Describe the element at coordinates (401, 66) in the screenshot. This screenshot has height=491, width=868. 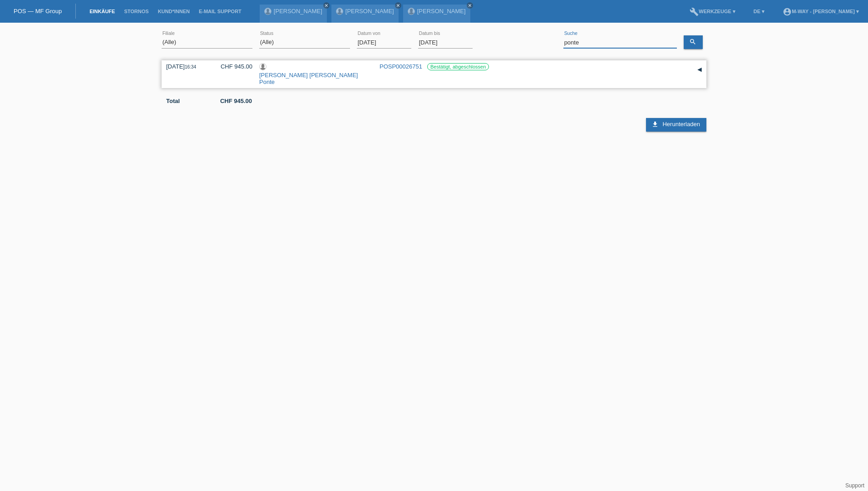
I see `a: POSP00026751` at that location.